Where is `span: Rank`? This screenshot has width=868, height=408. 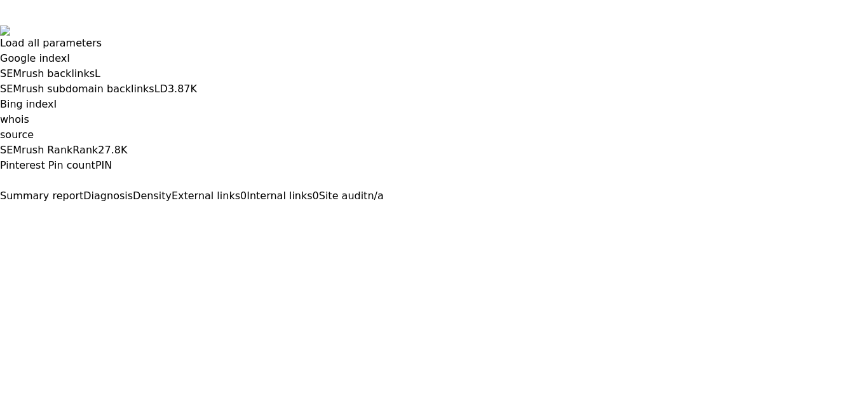 span: Rank is located at coordinates (85, 149).